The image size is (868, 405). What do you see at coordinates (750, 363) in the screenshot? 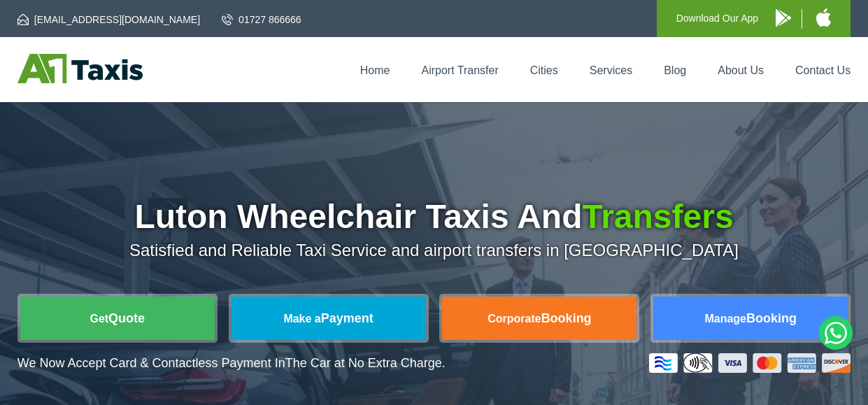
I see `img: Credit And Debit Cards` at bounding box center [750, 363].